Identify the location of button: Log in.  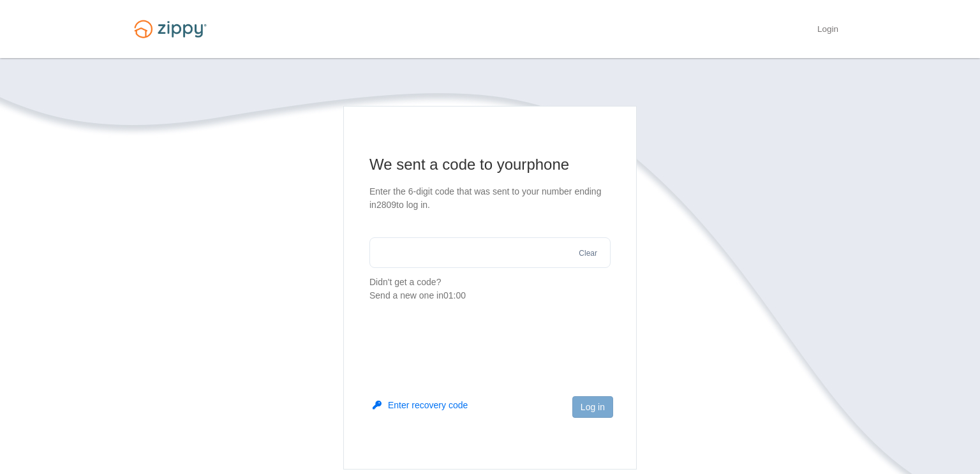
(593, 407).